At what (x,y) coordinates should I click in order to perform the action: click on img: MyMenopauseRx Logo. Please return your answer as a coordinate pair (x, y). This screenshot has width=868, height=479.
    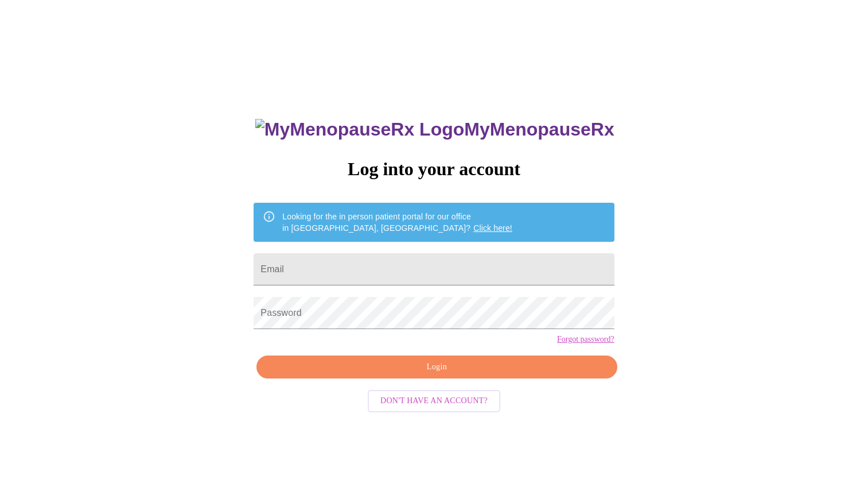
    Looking at the image, I should click on (360, 129).